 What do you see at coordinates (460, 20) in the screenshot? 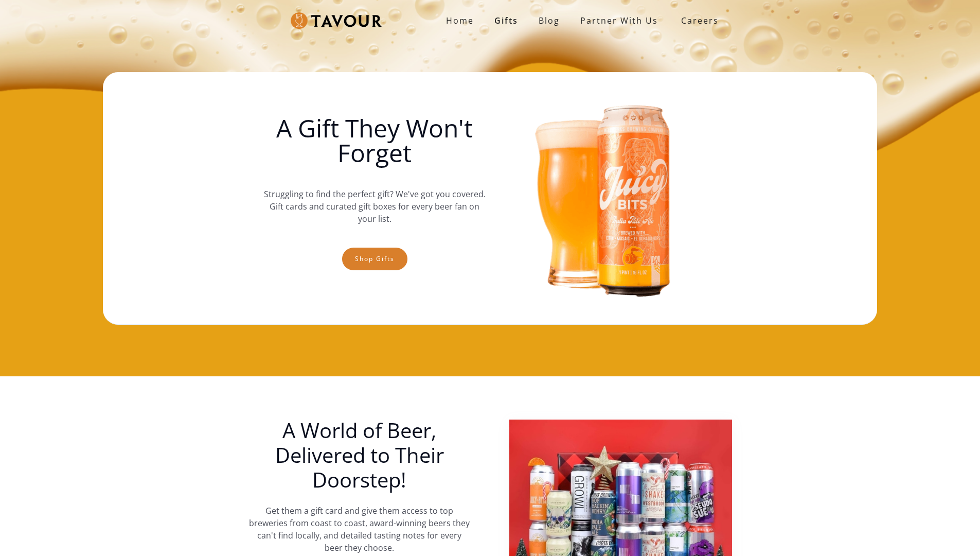
I see `a: Home` at bounding box center [460, 20].